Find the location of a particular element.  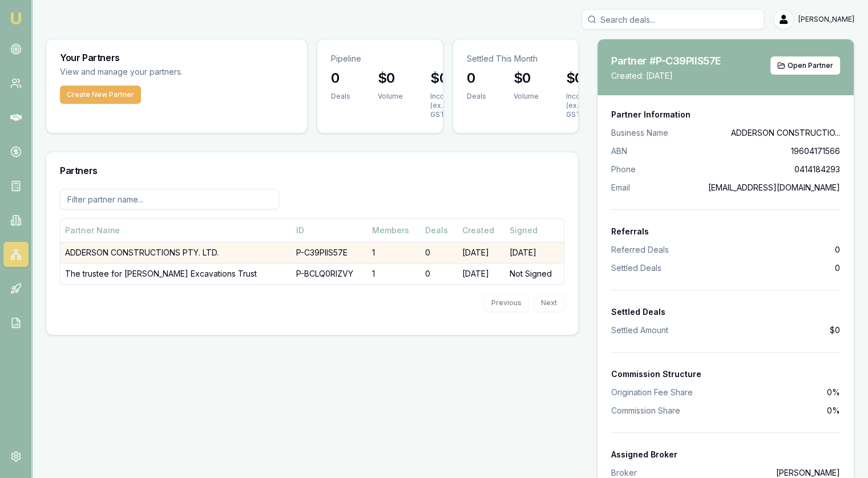

div: Partner Information is located at coordinates (726, 115).